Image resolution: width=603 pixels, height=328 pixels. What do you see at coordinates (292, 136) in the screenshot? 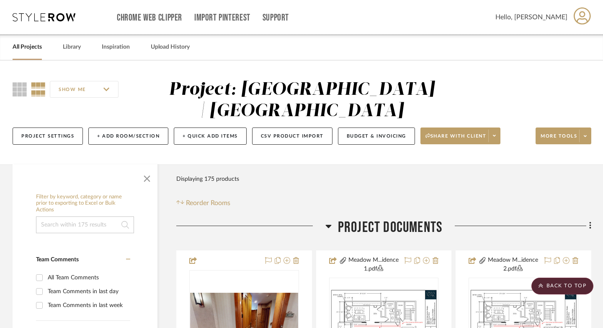
I see `button: CSV Product Import` at bounding box center [292, 136].